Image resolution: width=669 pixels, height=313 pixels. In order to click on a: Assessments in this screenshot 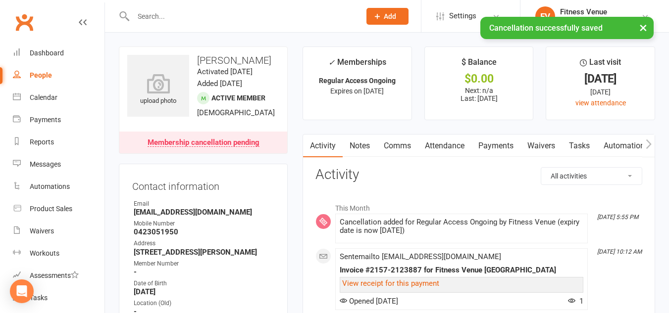, I will do `click(58, 276)`.